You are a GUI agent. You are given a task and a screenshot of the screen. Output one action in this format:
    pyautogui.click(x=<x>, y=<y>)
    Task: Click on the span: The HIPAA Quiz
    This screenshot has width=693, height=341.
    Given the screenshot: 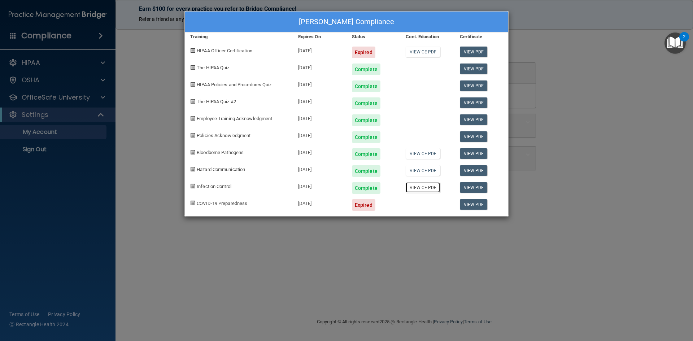 What is the action you would take?
    pyautogui.click(x=213, y=67)
    